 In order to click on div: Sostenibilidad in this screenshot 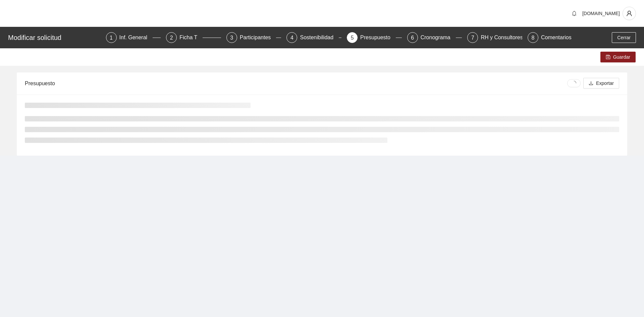, I will do `click(319, 38)`.